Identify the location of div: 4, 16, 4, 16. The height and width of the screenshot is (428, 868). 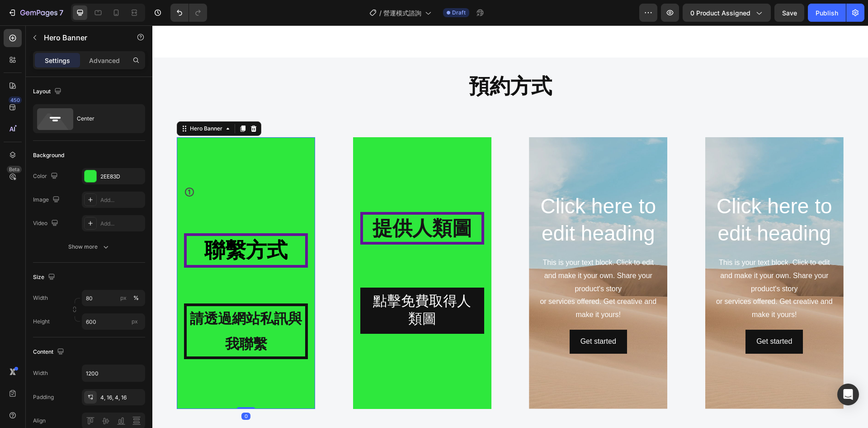
(122, 397).